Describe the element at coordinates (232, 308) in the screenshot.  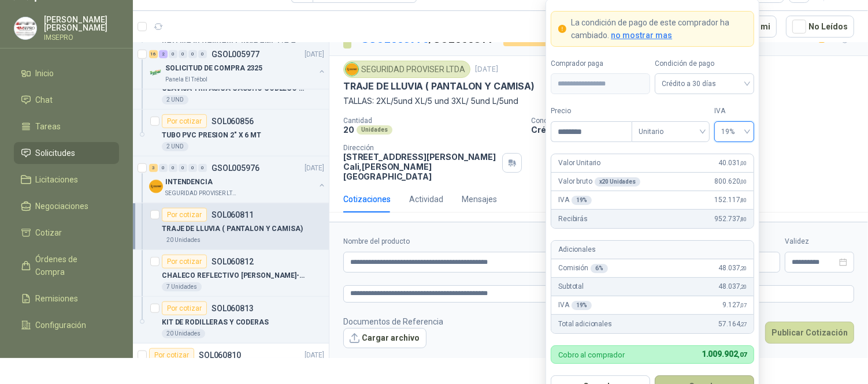
I see `p: SOL060813` at that location.